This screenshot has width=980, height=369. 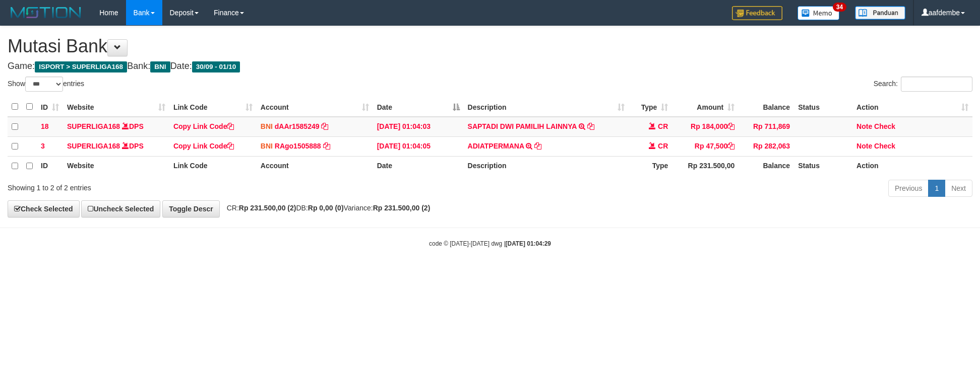 I want to click on td: Rp 282,063, so click(x=766, y=146).